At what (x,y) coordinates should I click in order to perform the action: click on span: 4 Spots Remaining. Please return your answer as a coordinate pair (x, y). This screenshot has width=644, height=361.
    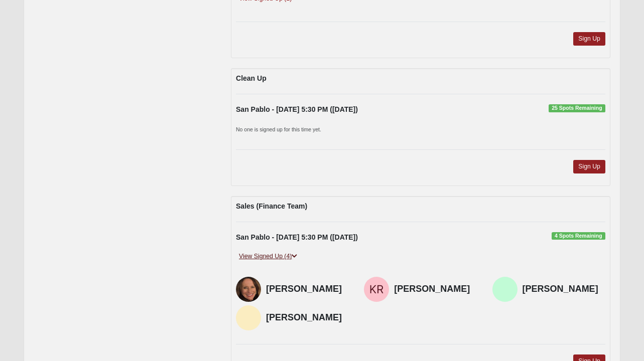
    Looking at the image, I should click on (578, 236).